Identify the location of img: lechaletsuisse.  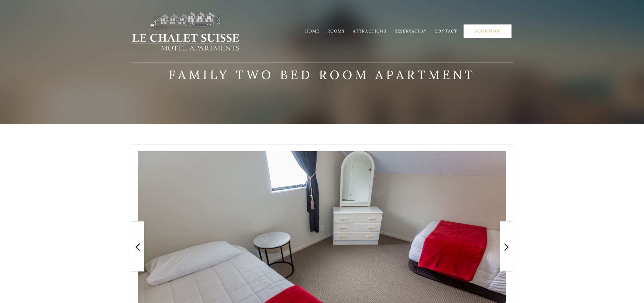
(186, 31).